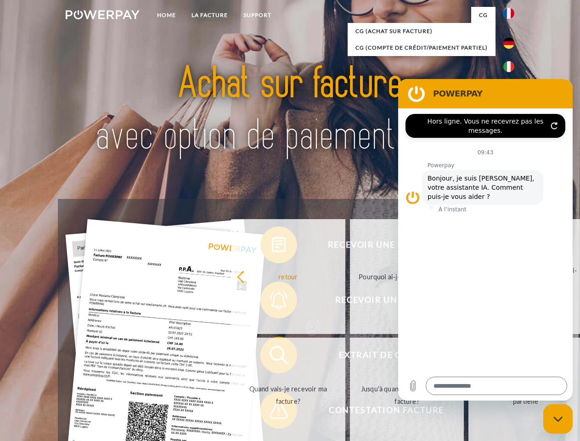  I want to click on div: Jusqu'à quand dois-je payer ma facture?, so click(407, 395).